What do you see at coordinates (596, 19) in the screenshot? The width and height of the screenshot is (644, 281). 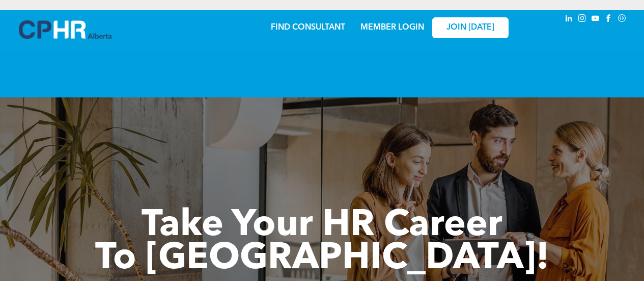 I see `a: youtube` at bounding box center [596, 19].